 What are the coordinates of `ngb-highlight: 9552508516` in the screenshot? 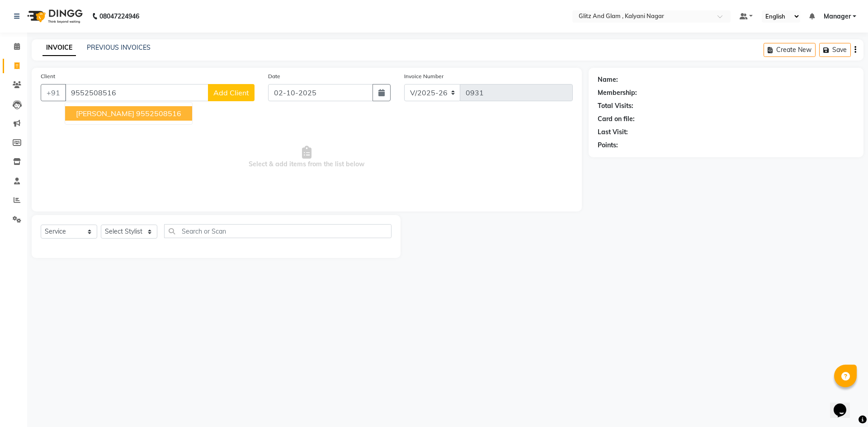 It's located at (158, 114).